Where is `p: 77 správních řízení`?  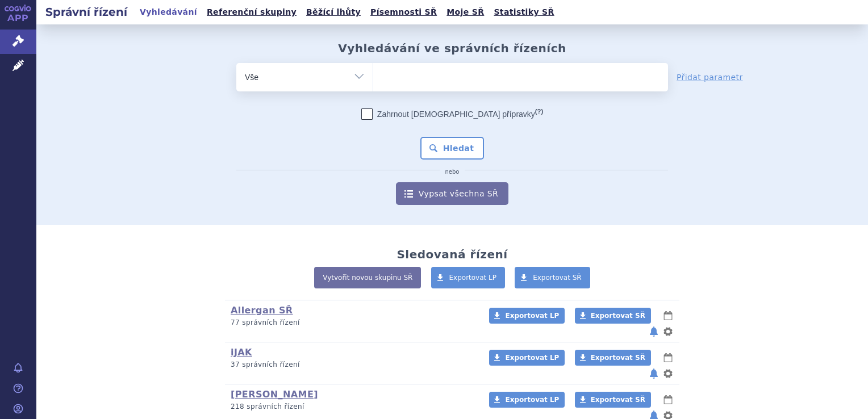
p: 77 správních řízení is located at coordinates (352, 323).